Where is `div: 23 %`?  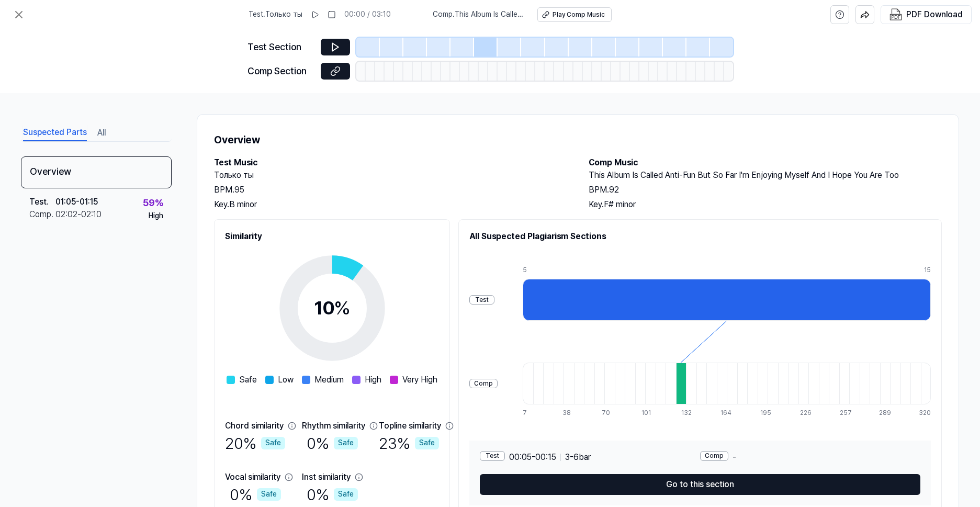
div: 23 % is located at coordinates (409, 443).